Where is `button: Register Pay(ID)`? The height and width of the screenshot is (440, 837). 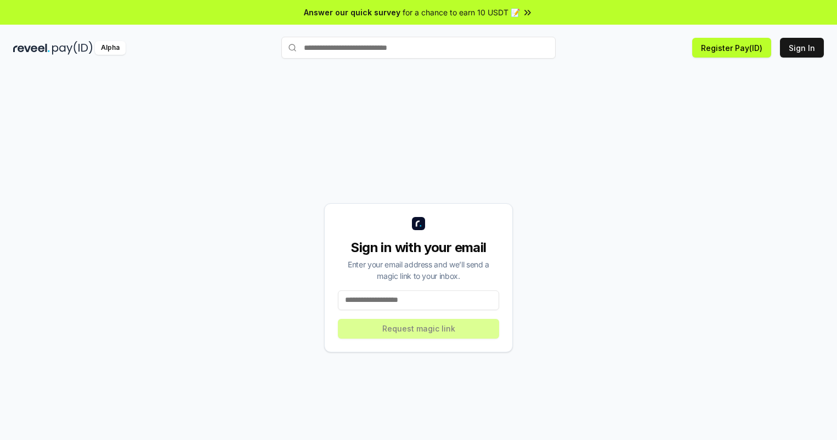
button: Register Pay(ID) is located at coordinates (732, 48).